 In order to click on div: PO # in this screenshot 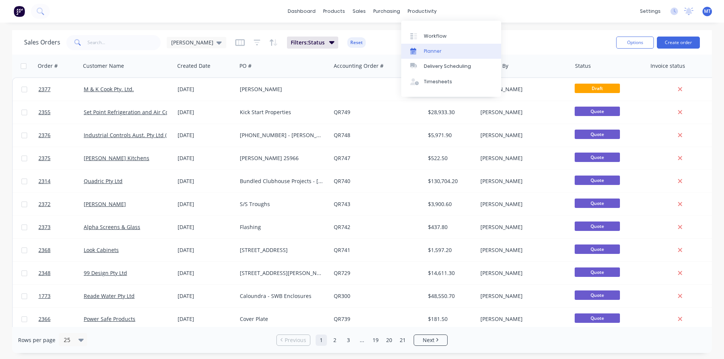, I will do `click(245, 66)`.